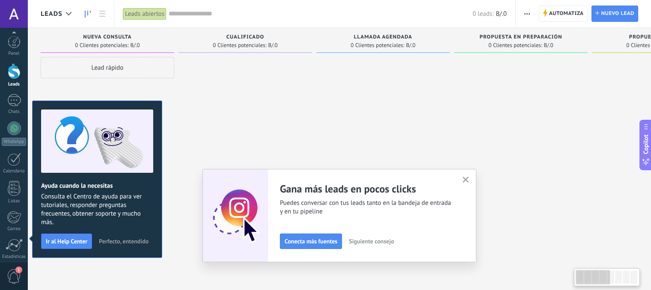 This screenshot has height=290, width=651. What do you see at coordinates (102, 14) in the screenshot?
I see `a: Lista` at bounding box center [102, 14].